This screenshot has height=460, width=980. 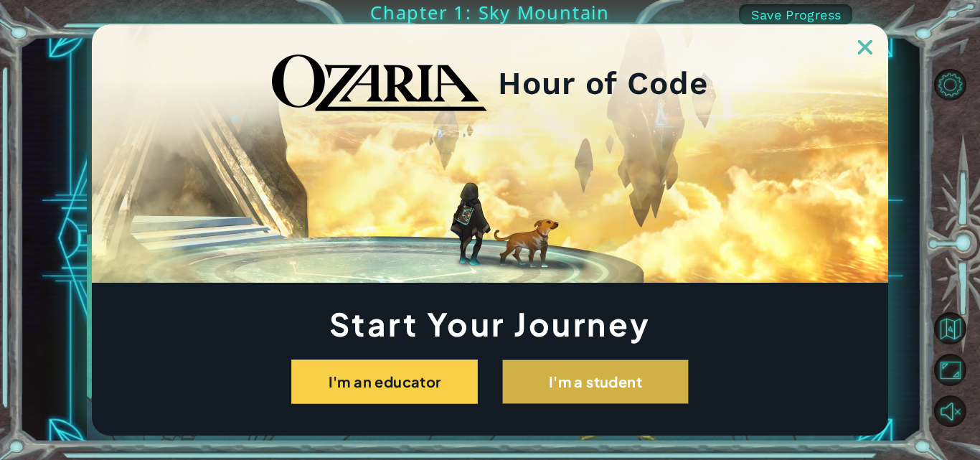 What do you see at coordinates (380, 83) in the screenshot?
I see `img: blackOzariaWordmark.png` at bounding box center [380, 83].